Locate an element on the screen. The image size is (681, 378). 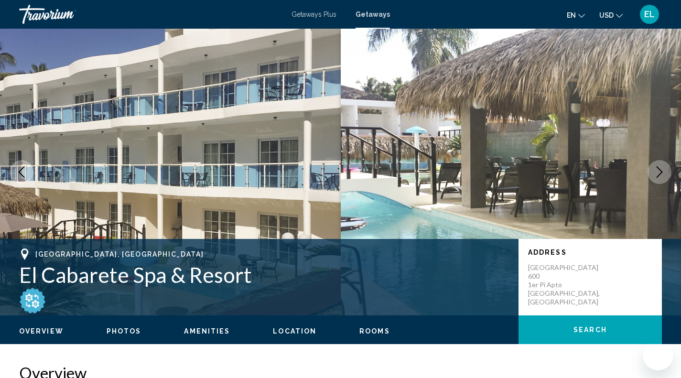
span: USD is located at coordinates (606, 15).